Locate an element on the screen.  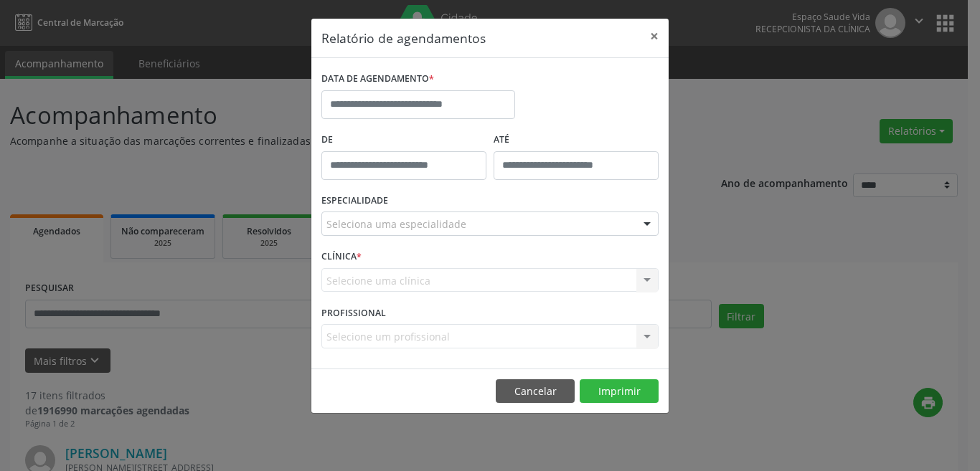
label: ATÉ is located at coordinates (577, 140).